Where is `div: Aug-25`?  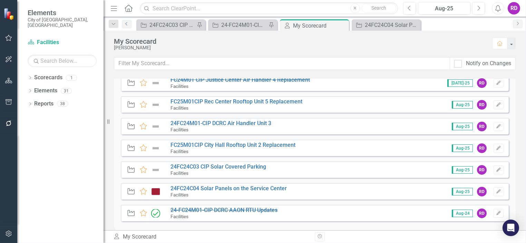 div: Aug-25 is located at coordinates (444, 9).